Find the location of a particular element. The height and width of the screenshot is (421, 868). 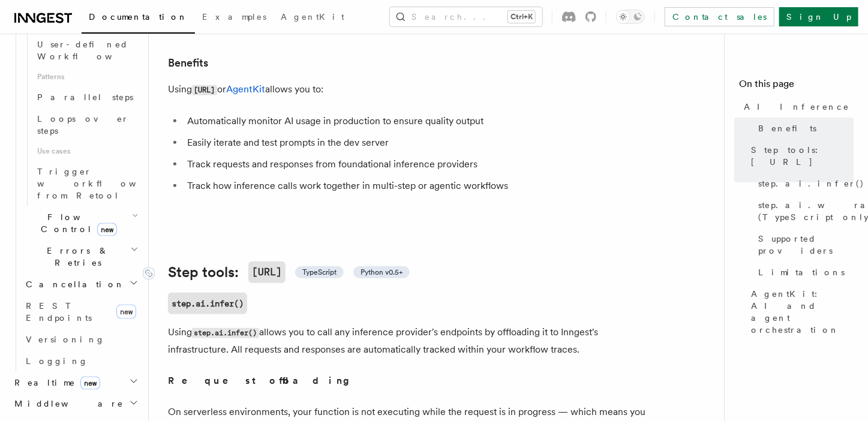

a: Limitations is located at coordinates (803, 272).